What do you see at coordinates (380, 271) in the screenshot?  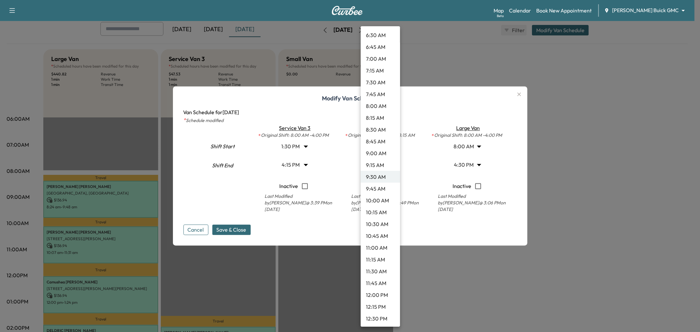 I see `li: 11:30 AM` at bounding box center [380, 271].